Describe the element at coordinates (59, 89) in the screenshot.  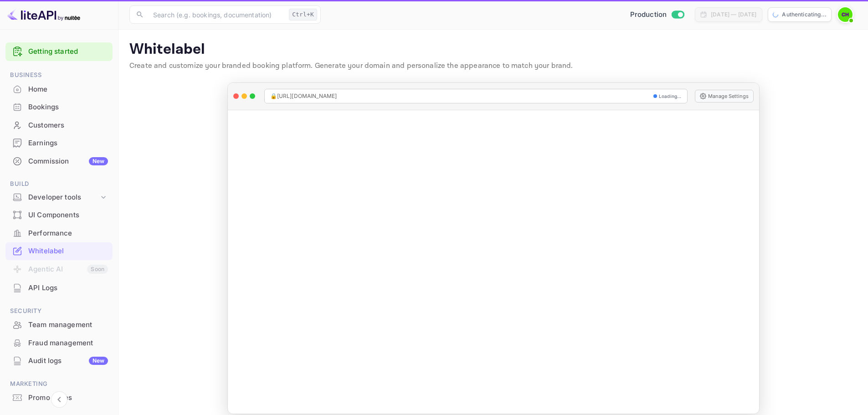
I see `a: Home` at that location.